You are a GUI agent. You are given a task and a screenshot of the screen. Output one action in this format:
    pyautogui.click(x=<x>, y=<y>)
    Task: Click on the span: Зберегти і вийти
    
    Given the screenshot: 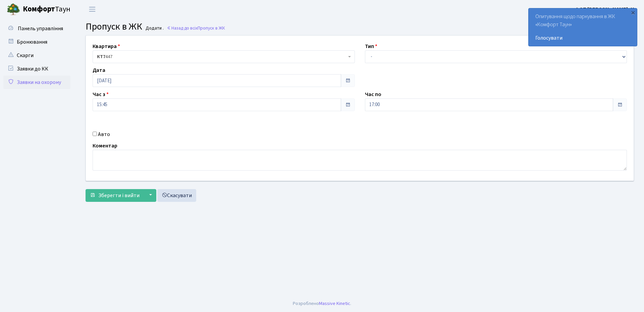 What is the action you would take?
    pyautogui.click(x=119, y=196)
    